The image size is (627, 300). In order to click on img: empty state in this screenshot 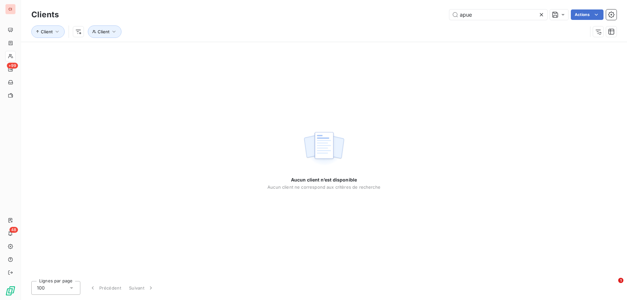, I will do `click(324, 149)`.